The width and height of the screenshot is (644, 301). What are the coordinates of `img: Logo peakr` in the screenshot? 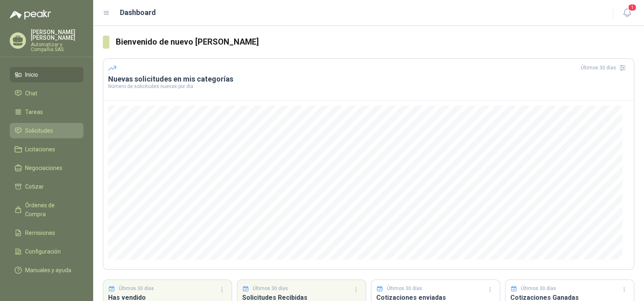 It's located at (30, 15).